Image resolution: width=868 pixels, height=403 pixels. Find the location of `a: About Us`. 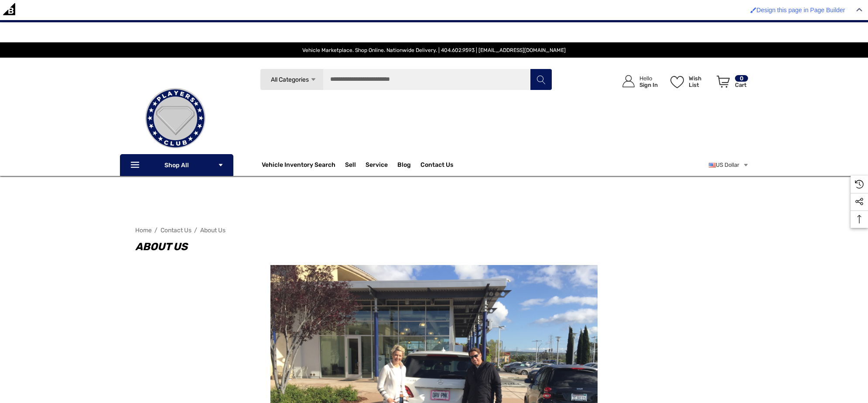

a: About Us is located at coordinates (213, 230).